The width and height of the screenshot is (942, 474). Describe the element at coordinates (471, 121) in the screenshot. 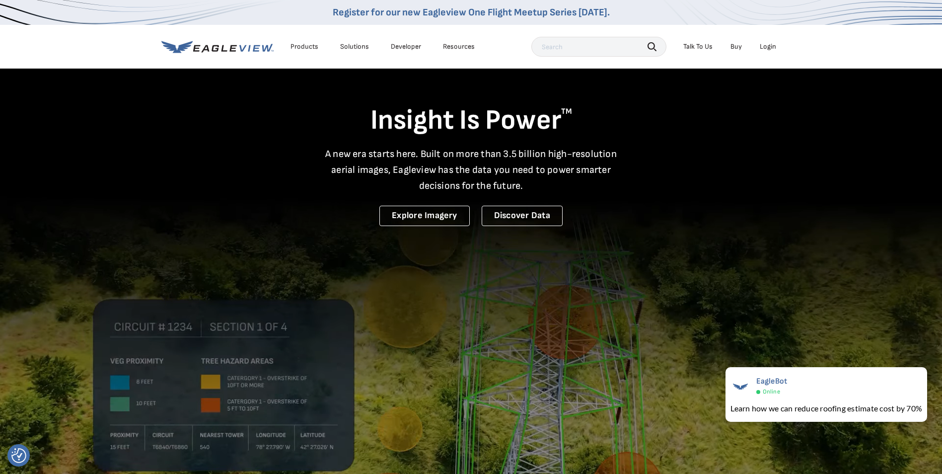

I see `h1: Insight Is Power` at that location.